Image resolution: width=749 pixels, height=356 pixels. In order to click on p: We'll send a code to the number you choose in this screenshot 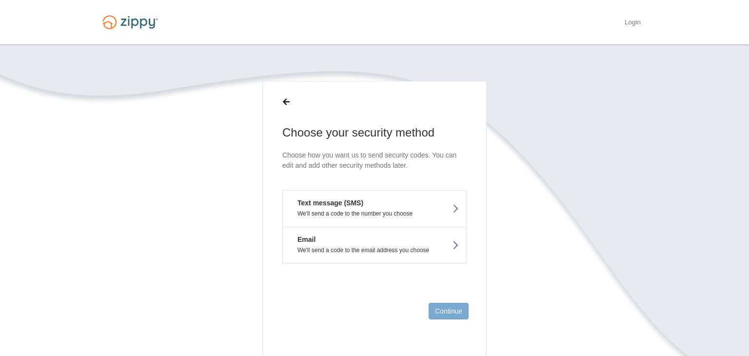, I will do `click(375, 214)`.